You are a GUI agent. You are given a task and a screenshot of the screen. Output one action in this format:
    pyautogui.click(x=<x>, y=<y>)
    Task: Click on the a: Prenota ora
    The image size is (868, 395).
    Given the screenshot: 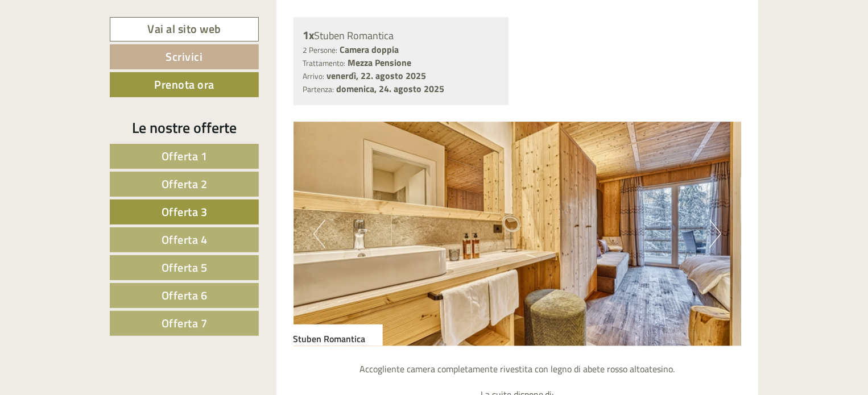 What is the action you would take?
    pyautogui.click(x=184, y=85)
    